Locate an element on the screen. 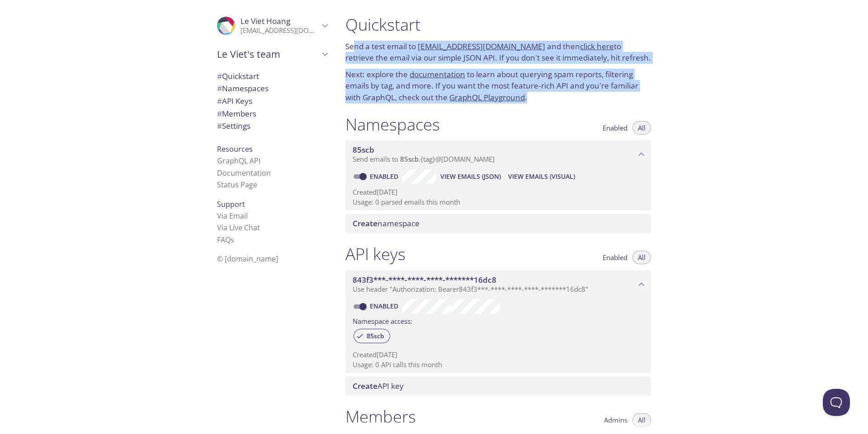  a: Documentation is located at coordinates (244, 173).